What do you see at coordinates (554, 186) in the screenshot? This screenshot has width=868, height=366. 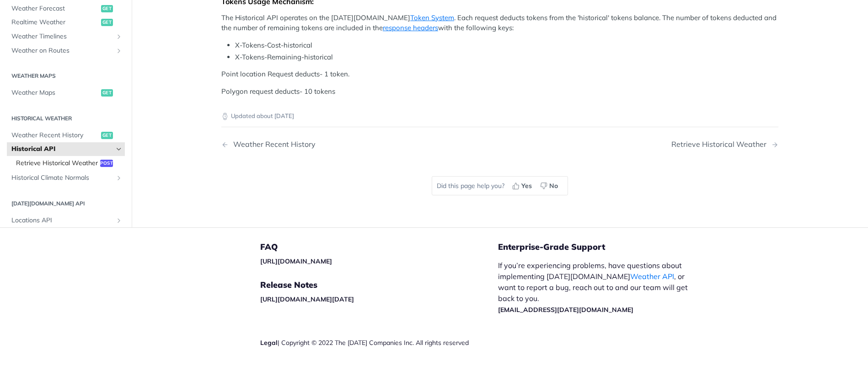 I see `span: No` at bounding box center [554, 186].